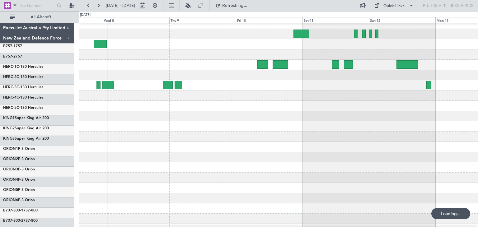  I want to click on a: HERC-3C-130 Hercules, so click(23, 87).